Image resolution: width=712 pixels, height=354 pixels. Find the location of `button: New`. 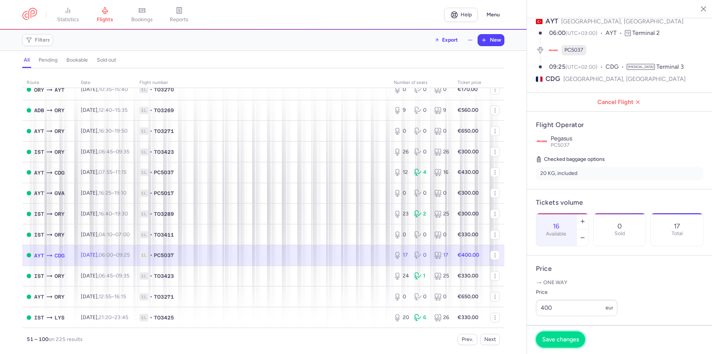

button: New is located at coordinates (491, 40).